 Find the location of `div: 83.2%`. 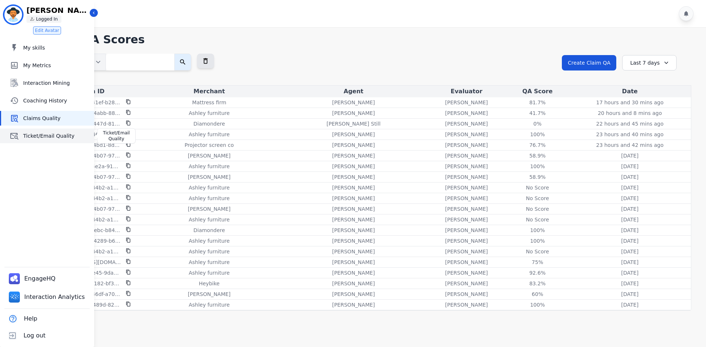

div: 83.2% is located at coordinates (537, 284).